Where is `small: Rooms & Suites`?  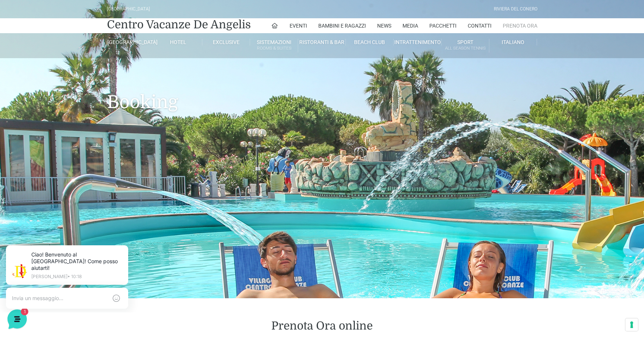 small: Rooms & Suites is located at coordinates (273, 48).